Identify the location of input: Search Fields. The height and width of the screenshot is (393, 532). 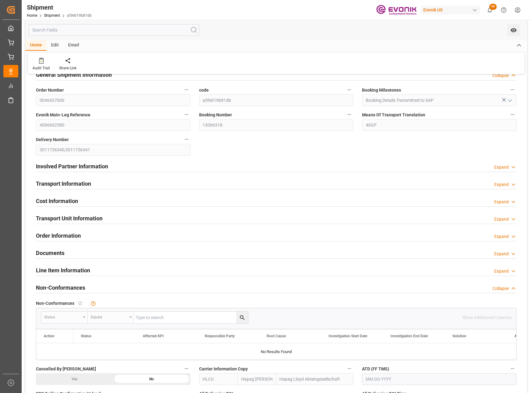
(114, 30).